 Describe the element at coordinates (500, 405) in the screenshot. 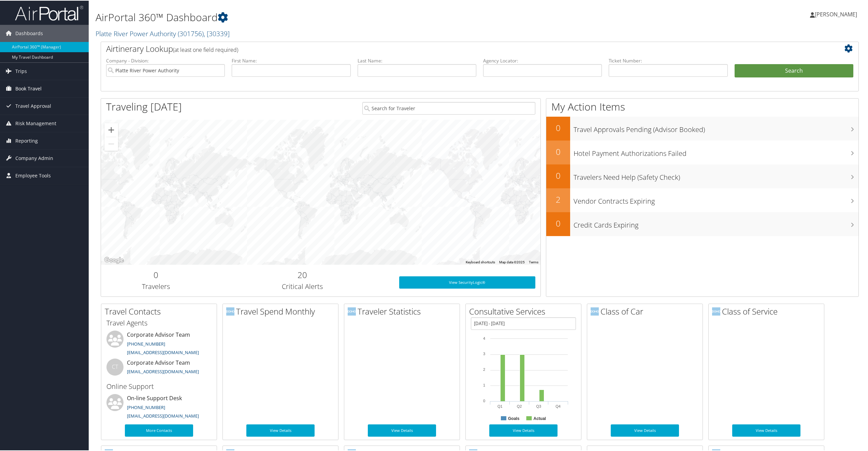

I see `text: Q1` at that location.